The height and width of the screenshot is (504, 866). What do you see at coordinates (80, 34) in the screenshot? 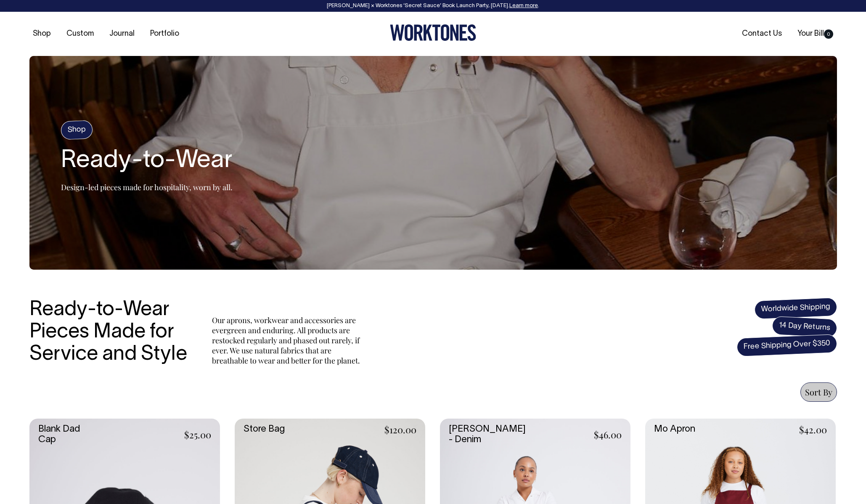
I see `a: Custom` at bounding box center [80, 34].